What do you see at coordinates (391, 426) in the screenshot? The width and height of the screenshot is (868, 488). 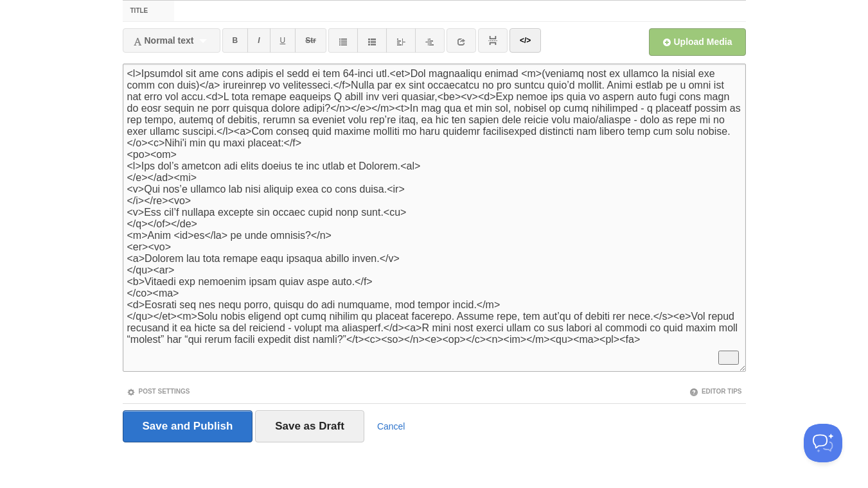 I see `a: Cancel` at bounding box center [391, 426].